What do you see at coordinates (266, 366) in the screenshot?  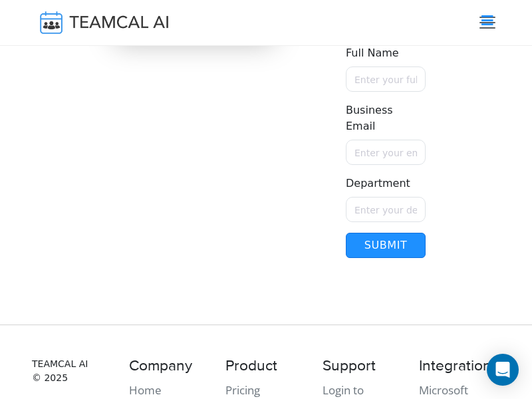 I see `h4: Product` at bounding box center [266, 366].